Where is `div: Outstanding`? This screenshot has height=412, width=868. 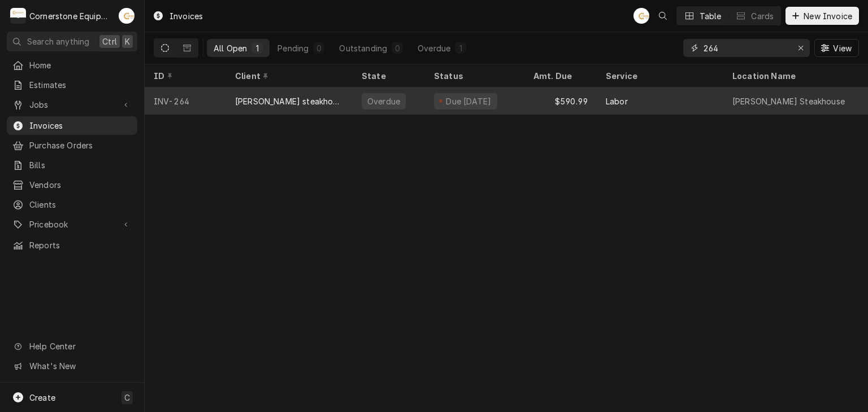 div: Outstanding is located at coordinates (362, 48).